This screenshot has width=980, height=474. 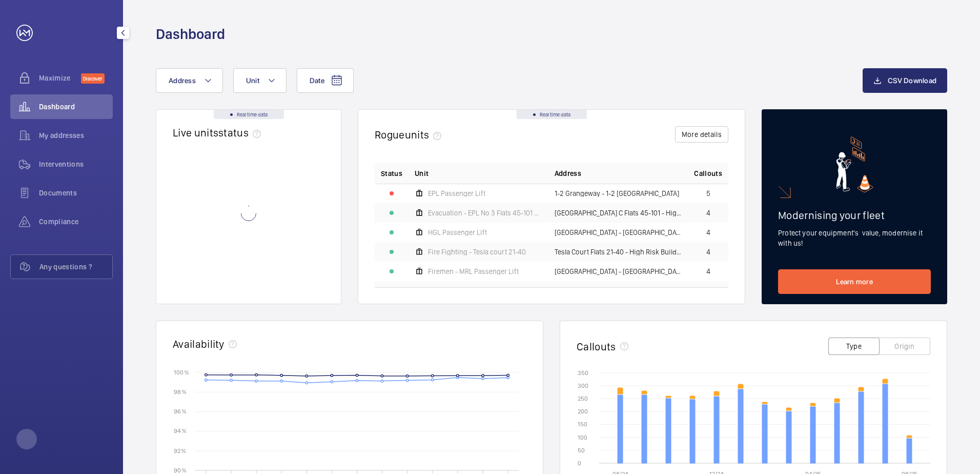 I want to click on text: 0, so click(x=579, y=463).